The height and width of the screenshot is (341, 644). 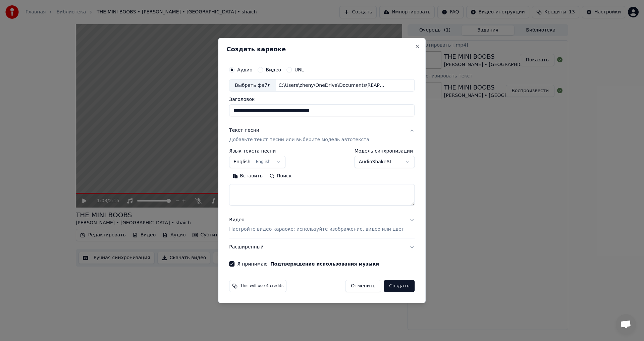 I want to click on p: Добавьте текст песни или выберите модель автотекста, so click(x=299, y=140).